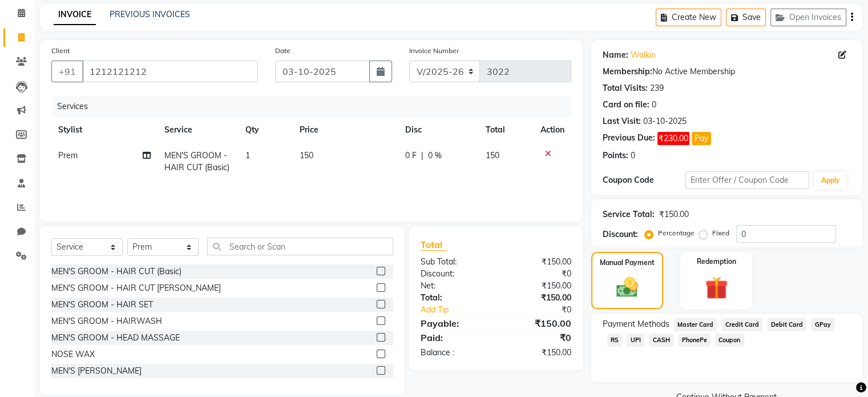 This screenshot has height=397, width=868. What do you see at coordinates (67, 71) in the screenshot?
I see `button: +91` at bounding box center [67, 71].